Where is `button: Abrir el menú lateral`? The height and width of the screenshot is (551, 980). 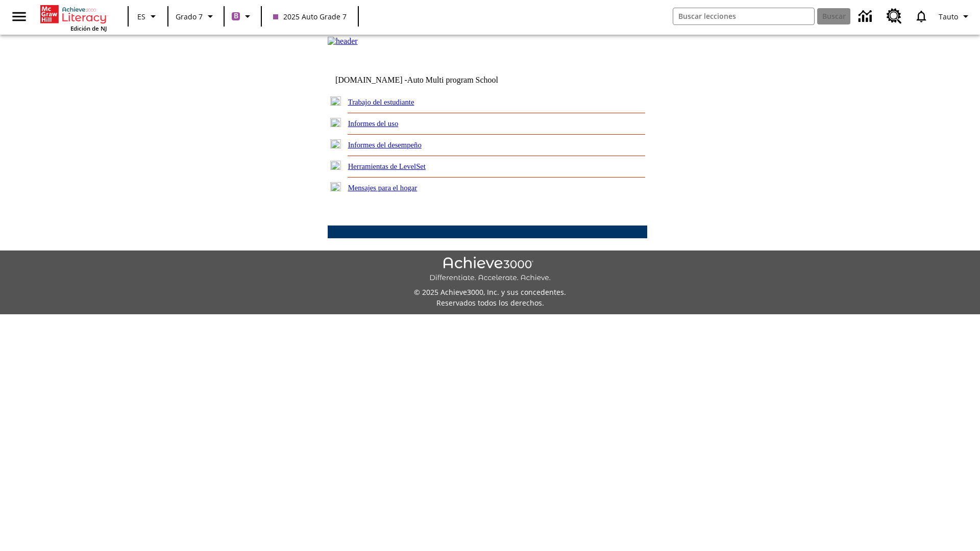 button: Abrir el menú lateral is located at coordinates (19, 16).